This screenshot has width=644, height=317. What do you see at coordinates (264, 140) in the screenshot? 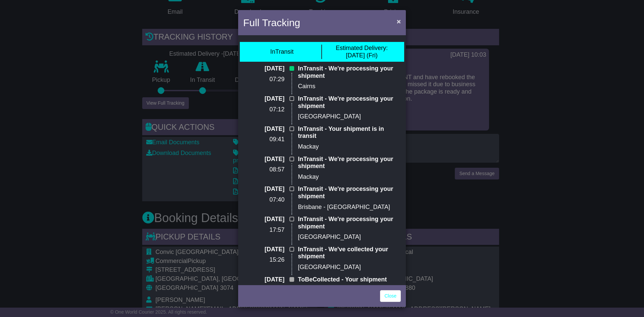
I see `p: 09:41` at bounding box center [264, 140].